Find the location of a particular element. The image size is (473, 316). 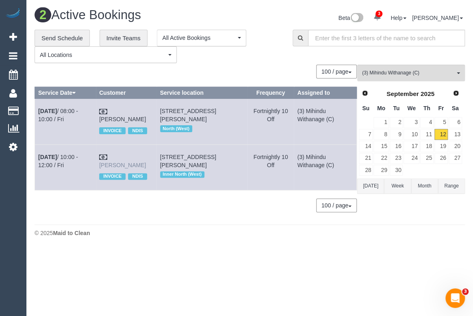

span: Next is located at coordinates (456, 93).